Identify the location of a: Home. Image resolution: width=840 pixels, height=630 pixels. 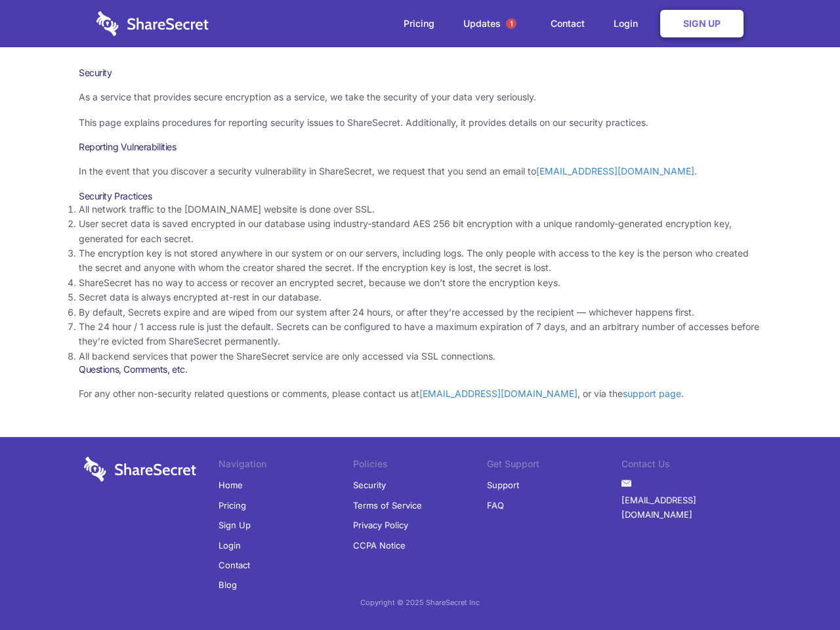
(230, 485).